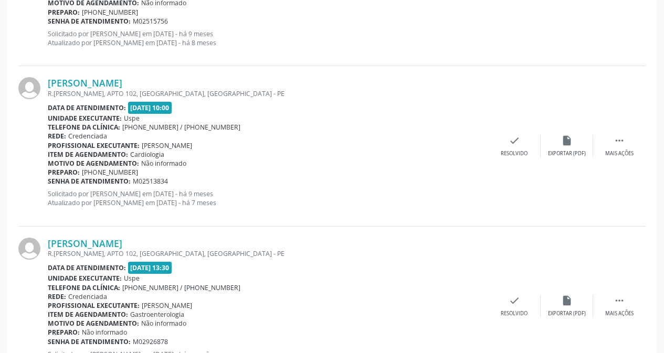 This screenshot has height=353, width=664. I want to click on span: Cardiologia, so click(147, 154).